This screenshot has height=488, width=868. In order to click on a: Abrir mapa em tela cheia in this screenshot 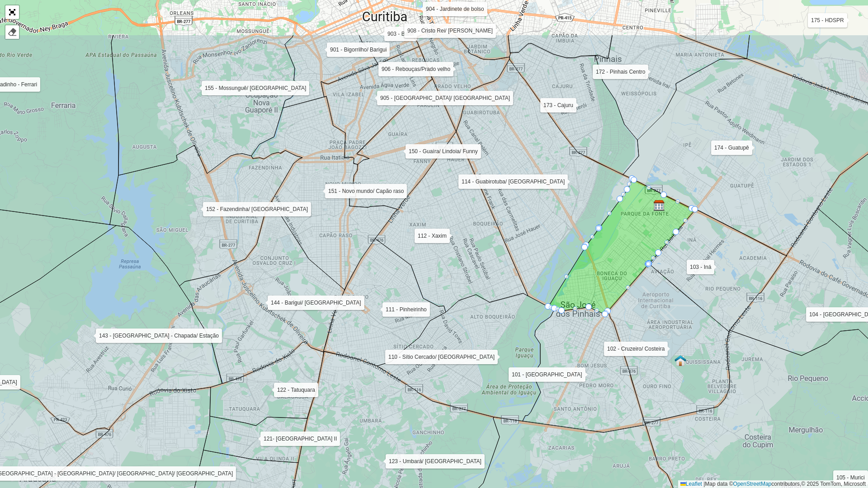, I will do `click(12, 12)`.